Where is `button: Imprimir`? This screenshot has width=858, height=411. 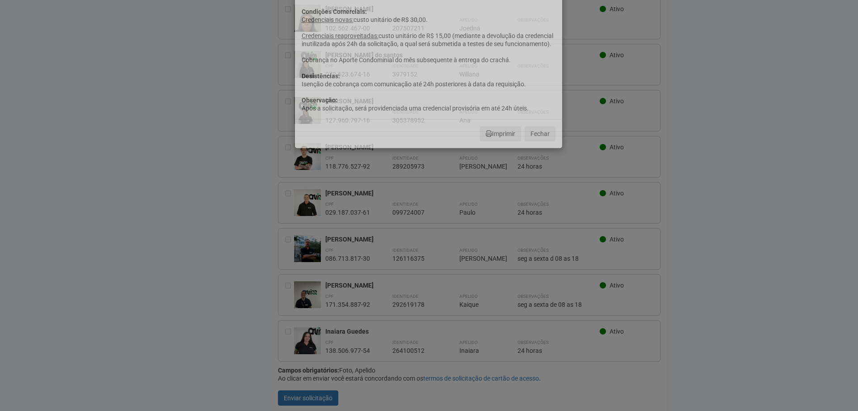 button: Imprimir is located at coordinates (501, 134).